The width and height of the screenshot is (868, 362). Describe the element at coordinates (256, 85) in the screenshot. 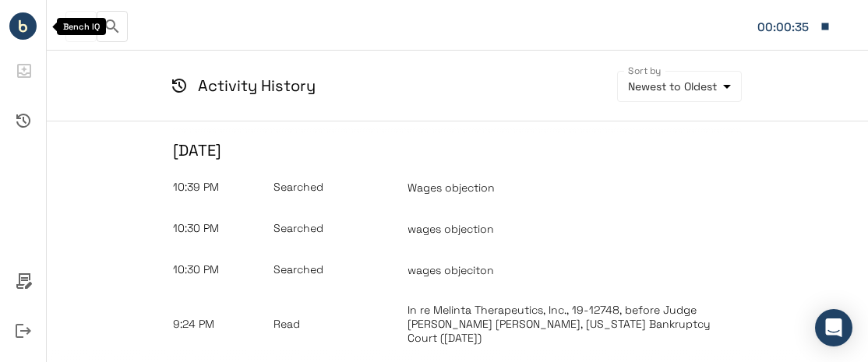

I see `p: Activity History` at that location.